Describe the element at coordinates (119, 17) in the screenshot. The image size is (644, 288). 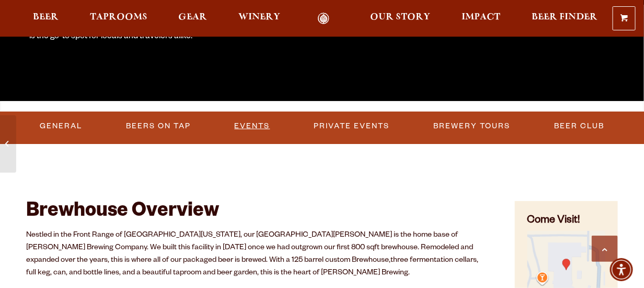
I see `span: Taprooms` at that location.